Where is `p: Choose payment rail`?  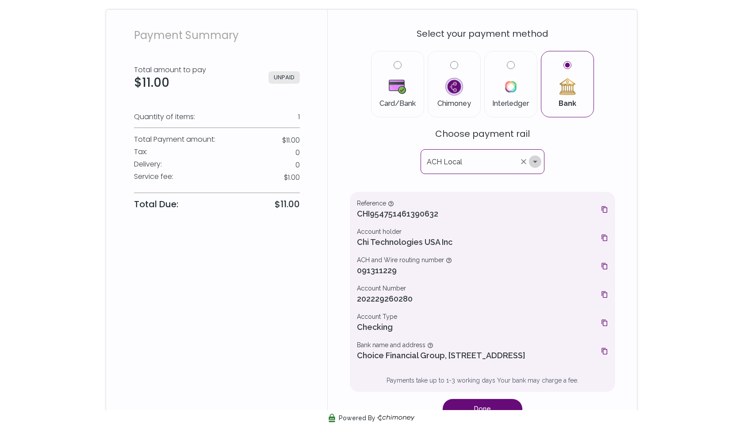
p: Choose payment rail is located at coordinates (483, 134).